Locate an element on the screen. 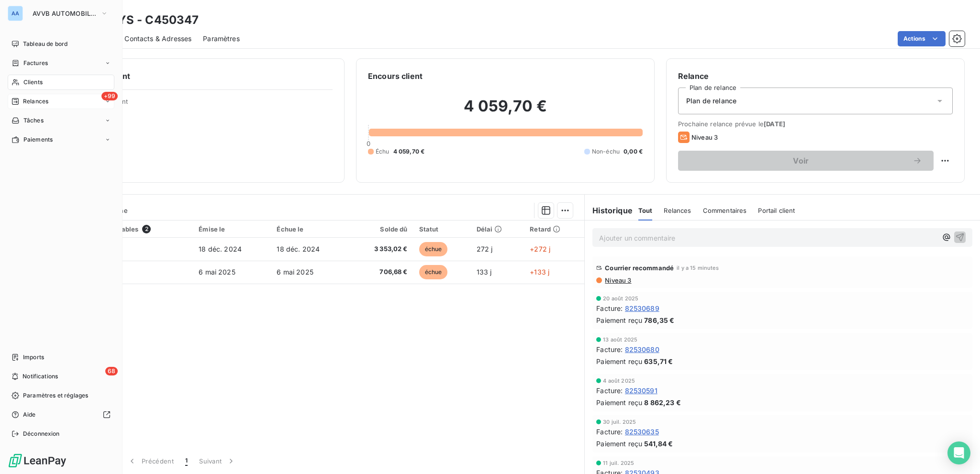 The height and width of the screenshot is (474, 980). span: Prochaine relance prévue le is located at coordinates (815, 124).